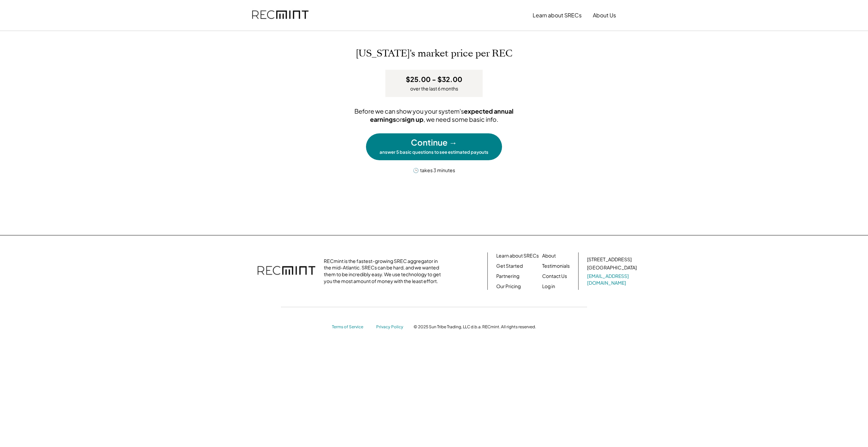 The width and height of the screenshot is (868, 447). Describe the element at coordinates (384, 271) in the screenshot. I see `div: RECmint is the fastest-growing SREC aggregator in the mid-Atlantic. SRECs can be hard, and we wan...` at that location.